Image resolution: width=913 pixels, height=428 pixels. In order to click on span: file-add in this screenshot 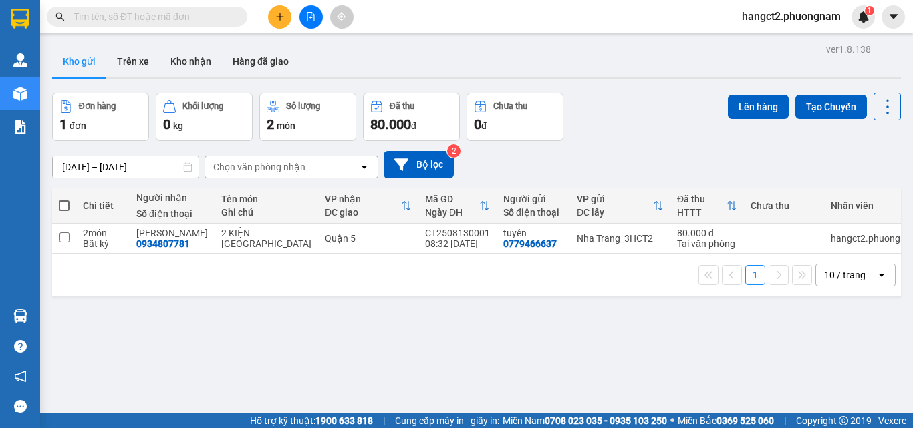, I will do `click(311, 17)`.